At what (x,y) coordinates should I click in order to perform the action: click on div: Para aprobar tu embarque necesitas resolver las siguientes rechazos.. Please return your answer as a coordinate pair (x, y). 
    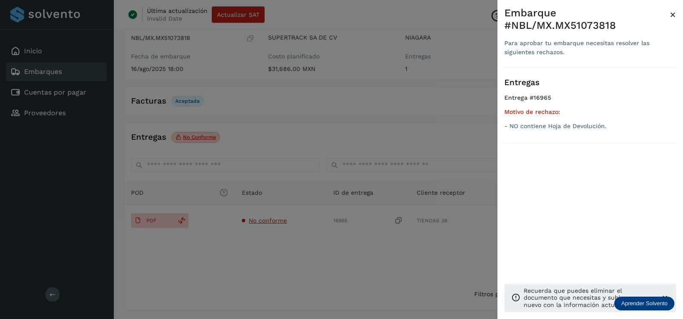
    Looking at the image, I should click on (587, 48).